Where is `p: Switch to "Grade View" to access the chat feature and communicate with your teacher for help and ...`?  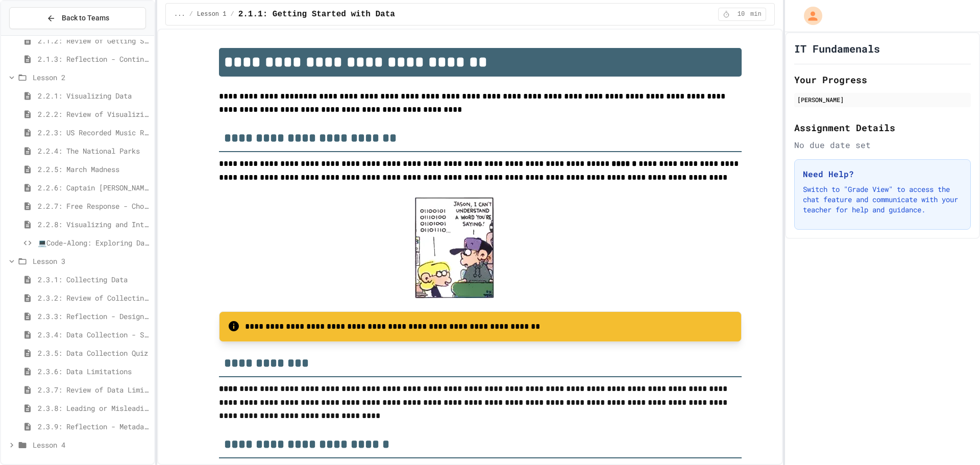
p: Switch to "Grade View" to access the chat feature and communicate with your teacher for help and ... is located at coordinates (883, 200).